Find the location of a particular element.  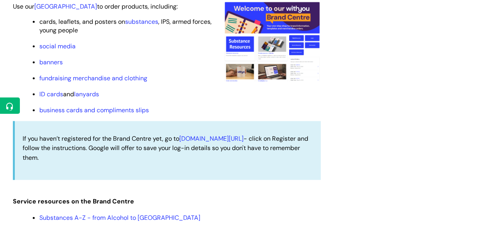

a: ID cards is located at coordinates (51, 94).